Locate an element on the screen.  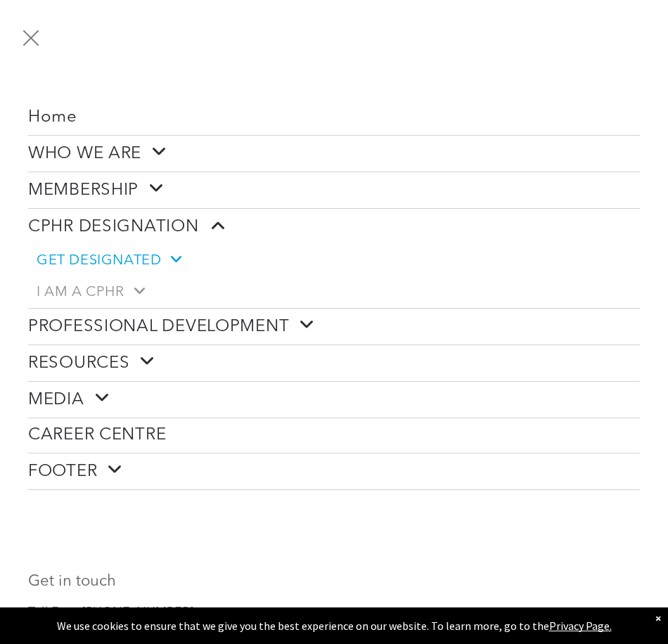
a: I AM A CPHR is located at coordinates (334, 292).